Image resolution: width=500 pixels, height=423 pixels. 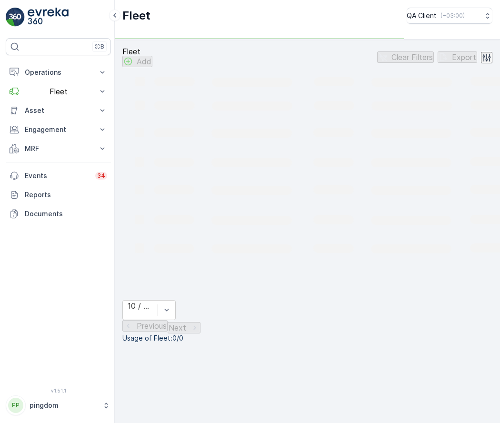 What do you see at coordinates (457, 57) in the screenshot?
I see `button: Export` at bounding box center [457, 57].